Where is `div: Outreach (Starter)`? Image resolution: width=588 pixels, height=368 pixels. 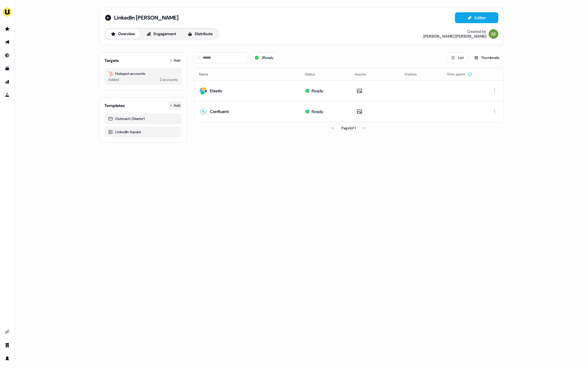 div: Outreach (Starter) is located at coordinates (143, 119).